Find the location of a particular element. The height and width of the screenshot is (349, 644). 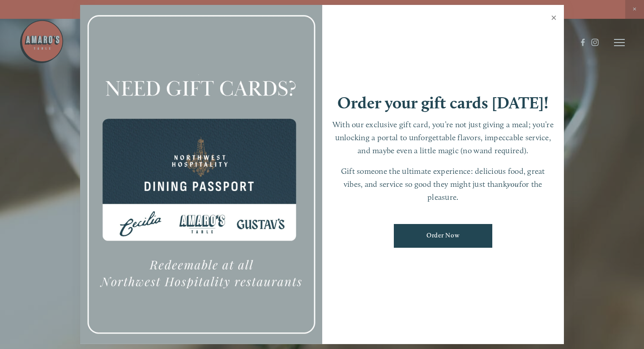

a: Close is located at coordinates (553, 19).